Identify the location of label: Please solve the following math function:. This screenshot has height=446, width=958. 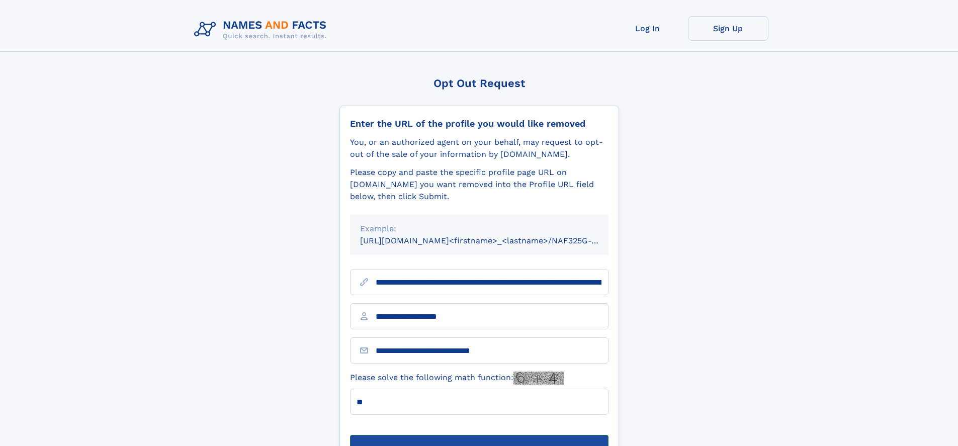
(457, 378).